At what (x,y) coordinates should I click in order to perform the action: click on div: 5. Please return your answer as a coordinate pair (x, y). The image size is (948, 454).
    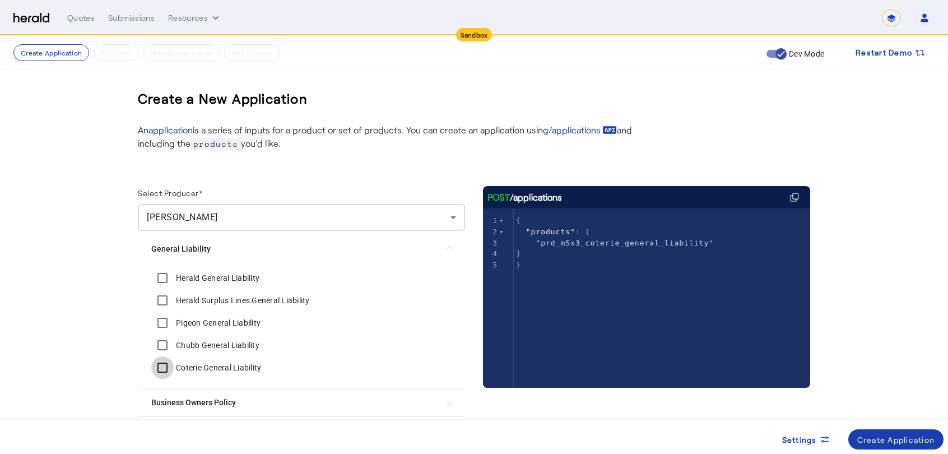
    Looking at the image, I should click on (491, 265).